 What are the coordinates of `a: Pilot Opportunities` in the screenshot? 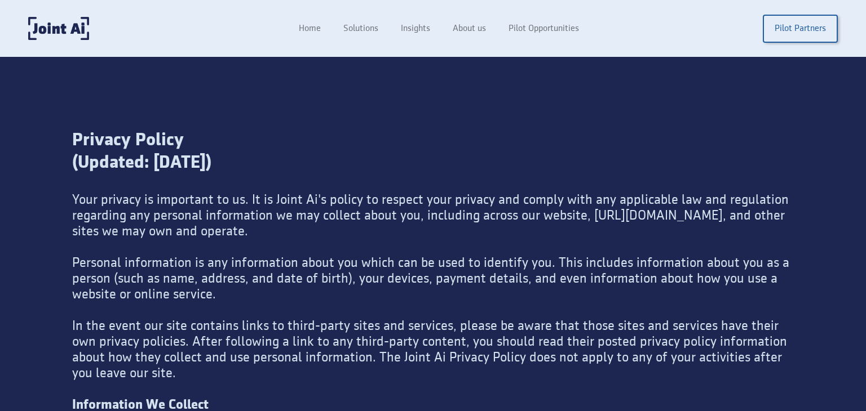 It's located at (543, 29).